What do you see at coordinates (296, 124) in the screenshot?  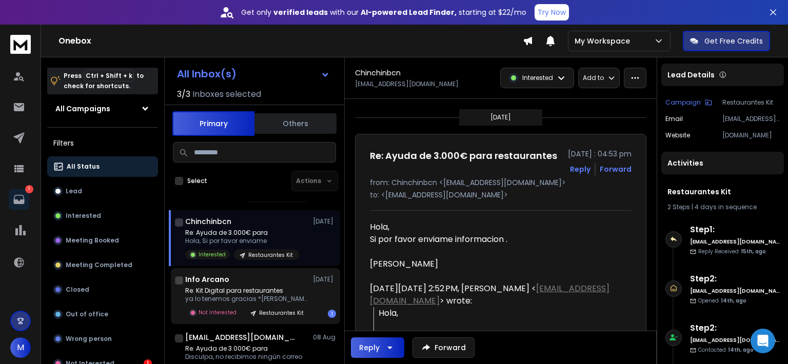 I see `button: Others` at bounding box center [296, 124].